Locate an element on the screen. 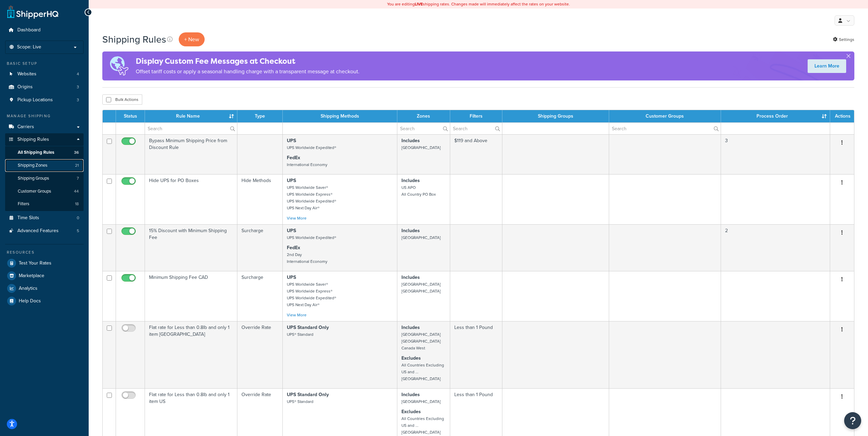 This screenshot has height=436, width=868. span: All Shipping Rules is located at coordinates (36, 152).